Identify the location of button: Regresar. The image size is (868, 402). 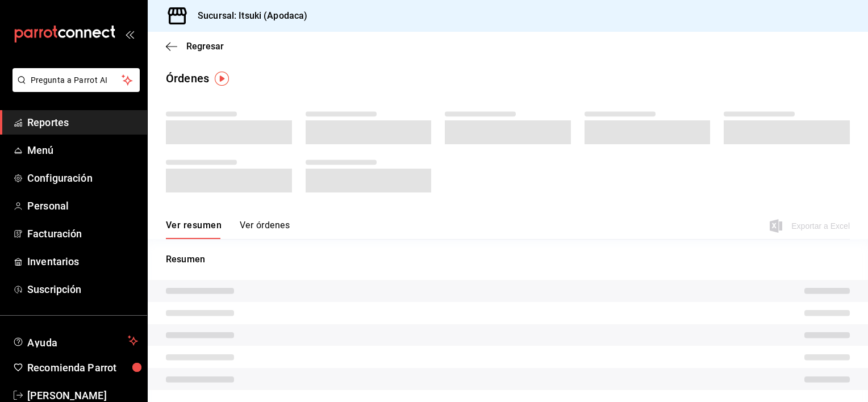
(195, 46).